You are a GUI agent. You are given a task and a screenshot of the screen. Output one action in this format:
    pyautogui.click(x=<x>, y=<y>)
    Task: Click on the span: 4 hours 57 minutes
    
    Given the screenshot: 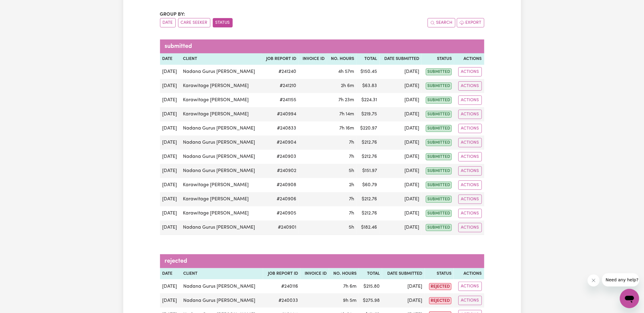 What is the action you would take?
    pyautogui.click(x=347, y=72)
    